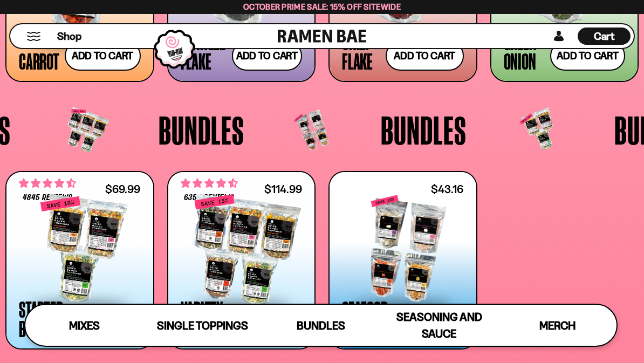 The image size is (644, 363). I want to click on a: Bundles, so click(321, 325).